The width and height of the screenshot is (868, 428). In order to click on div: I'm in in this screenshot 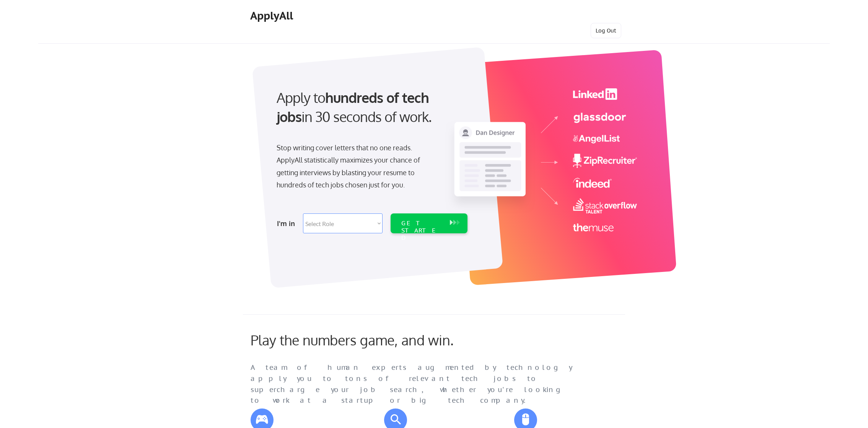, I will do `click(288, 223)`.